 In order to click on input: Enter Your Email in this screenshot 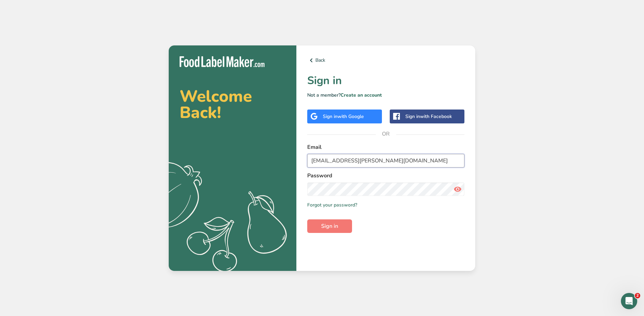, I will do `click(386, 161)`.